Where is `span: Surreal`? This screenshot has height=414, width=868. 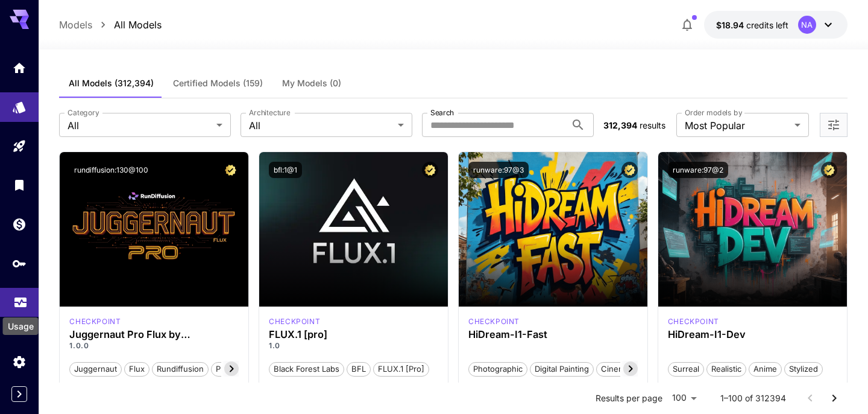 span: Surreal is located at coordinates (686, 369).